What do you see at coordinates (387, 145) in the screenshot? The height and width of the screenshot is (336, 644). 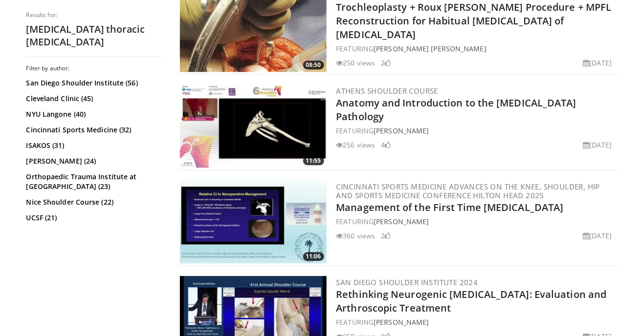 I see `li: 4` at bounding box center [387, 145].